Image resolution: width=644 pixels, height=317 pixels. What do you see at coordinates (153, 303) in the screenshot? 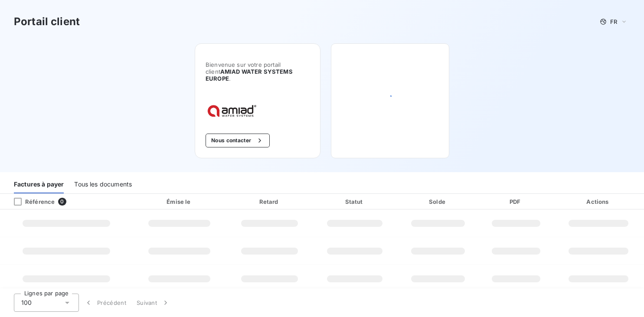
I see `button: Suivant` at bounding box center [153, 303].